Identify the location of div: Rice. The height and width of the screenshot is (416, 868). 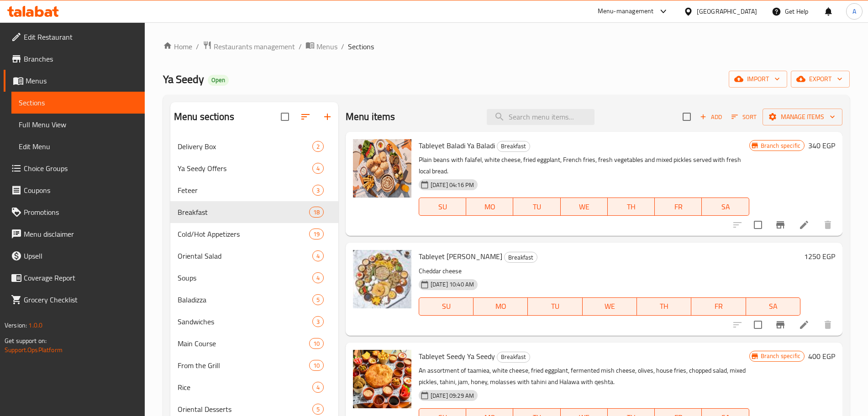
(245, 387).